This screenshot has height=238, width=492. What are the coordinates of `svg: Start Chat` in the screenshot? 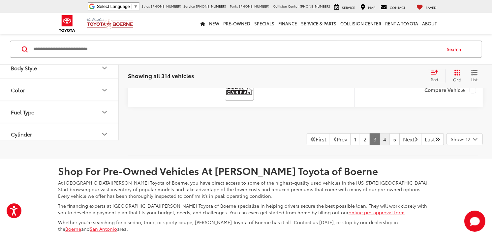 It's located at (475, 221).